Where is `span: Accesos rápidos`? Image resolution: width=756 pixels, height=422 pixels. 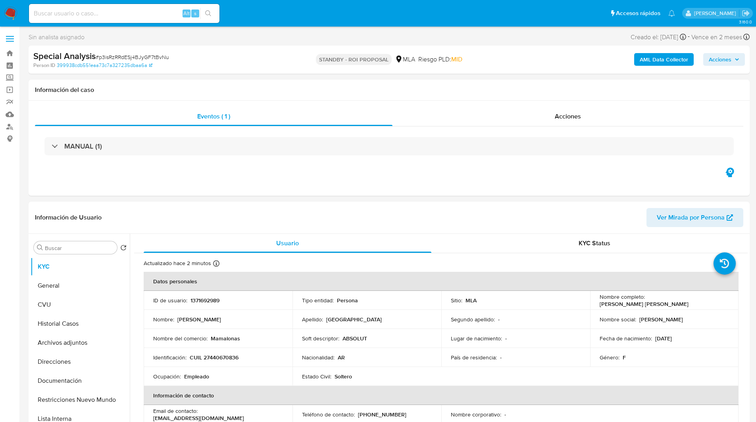
span: Accesos rápidos is located at coordinates (638, 13).